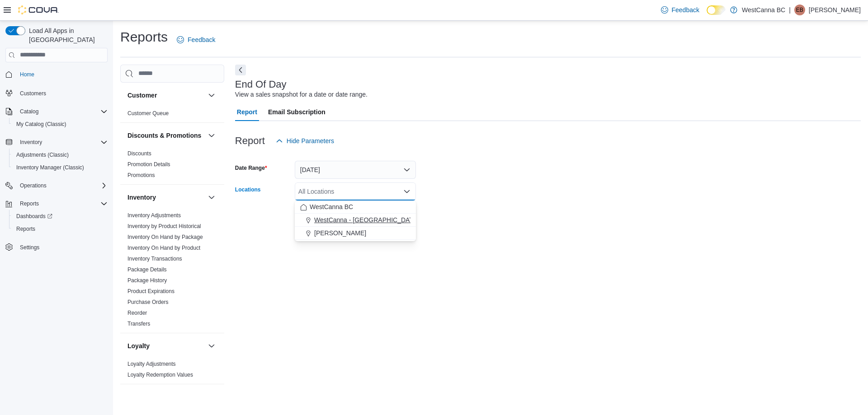  Describe the element at coordinates (154, 216) in the screenshot. I see `a: Inventory Adjustments` at that location.